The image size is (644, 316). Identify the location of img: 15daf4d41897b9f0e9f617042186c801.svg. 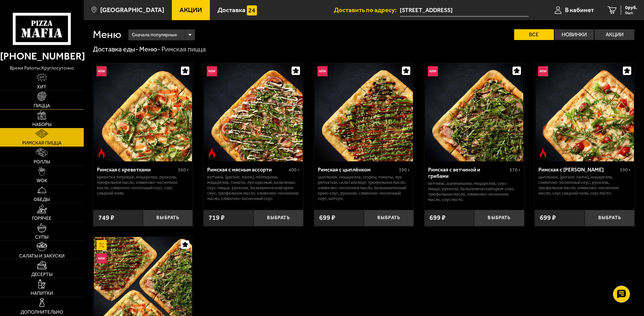
(252, 10).